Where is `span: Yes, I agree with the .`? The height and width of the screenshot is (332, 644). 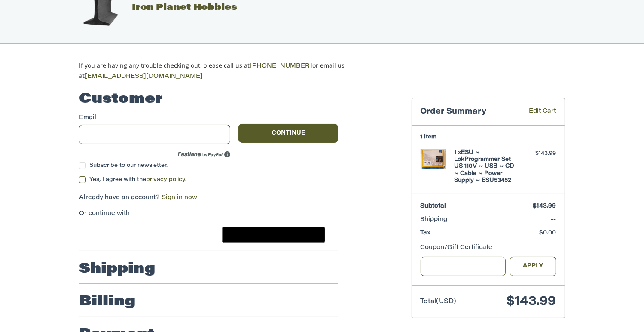
span: Yes, I agree with the . is located at coordinates (138, 179).